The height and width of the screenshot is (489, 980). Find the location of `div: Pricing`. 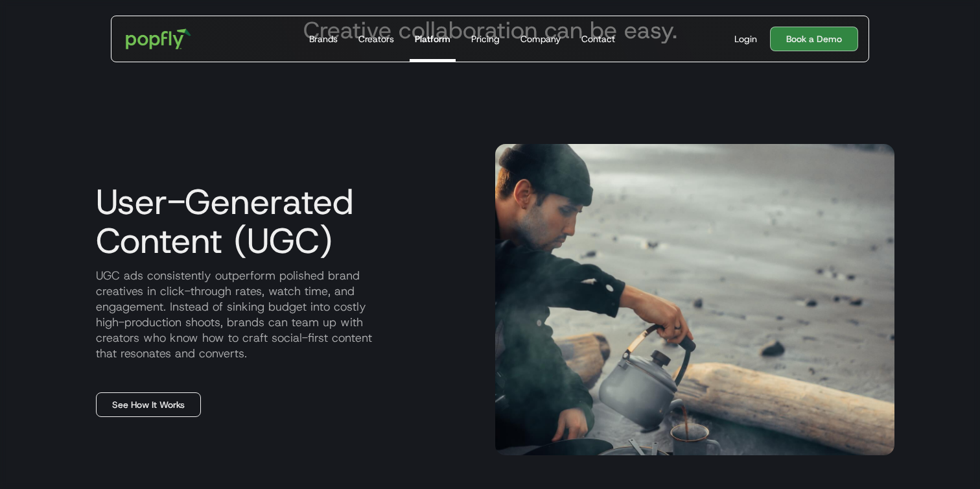

div: Pricing is located at coordinates (486, 39).